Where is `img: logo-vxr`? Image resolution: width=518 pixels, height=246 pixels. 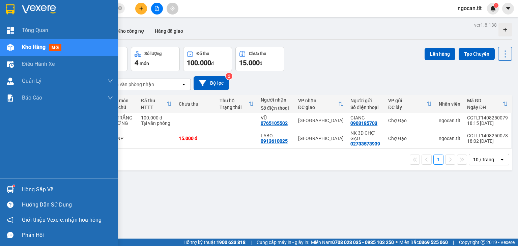 img: logo-vxr is located at coordinates (10, 9).